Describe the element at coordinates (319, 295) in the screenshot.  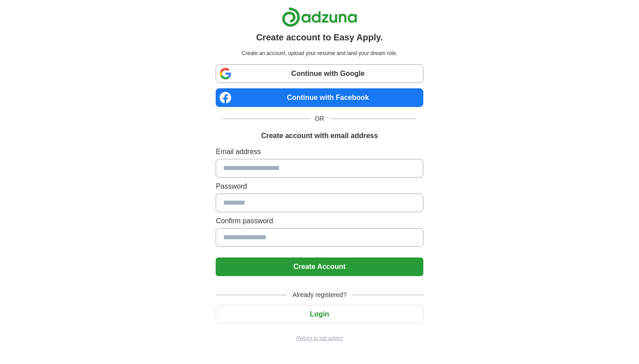
I see `span: Already registered?` at that location.